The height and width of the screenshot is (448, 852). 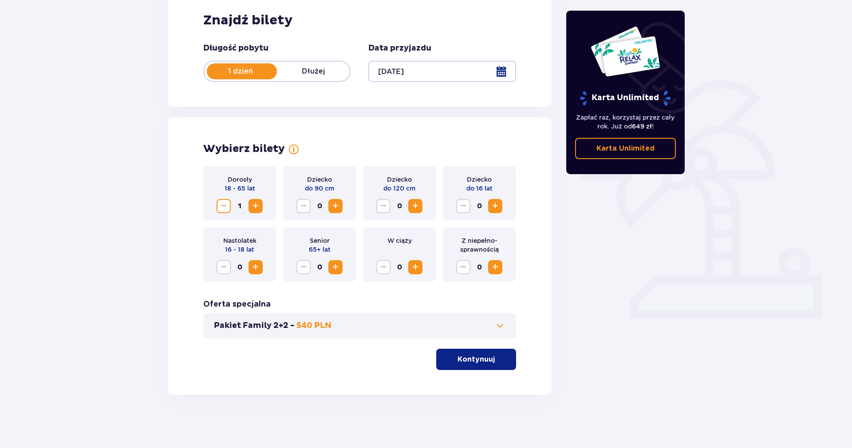 What do you see at coordinates (625, 122) in the screenshot?
I see `p: Zapłać raz, korzystaj przez cały rok. Już od !` at bounding box center [625, 122].